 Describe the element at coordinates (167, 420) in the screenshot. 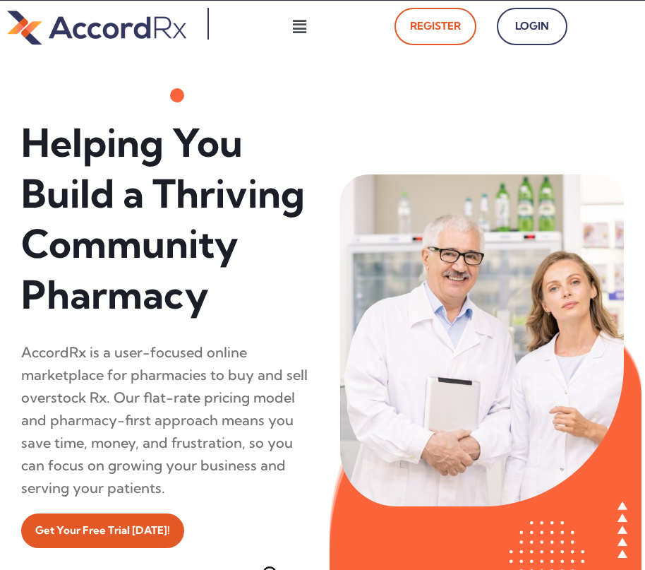

I see `div: AccordRx is a user-focused online marketplace for pharmacies to buy and sell overstock Rx. Our fl...` at that location.